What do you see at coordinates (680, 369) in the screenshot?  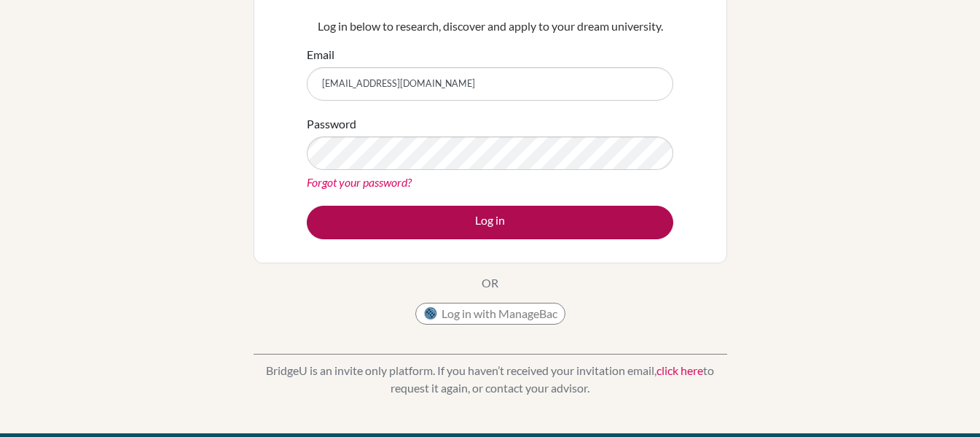 I see `a: click here` at bounding box center [680, 369].